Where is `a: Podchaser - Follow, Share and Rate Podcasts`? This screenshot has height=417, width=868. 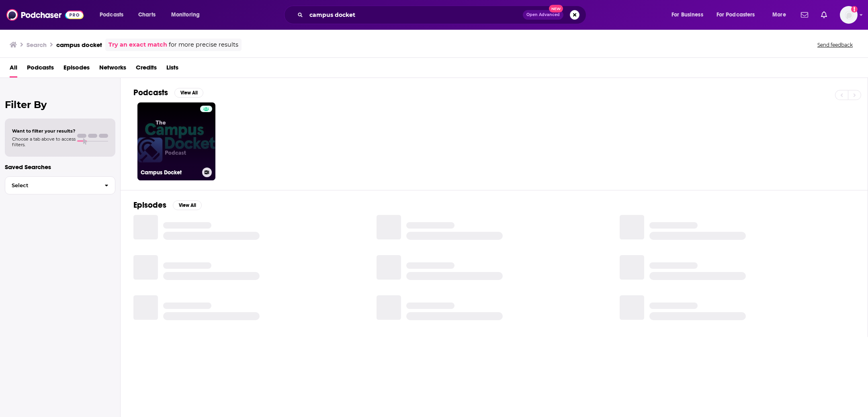 a: Podchaser - Follow, Share and Rate Podcasts is located at coordinates (45, 15).